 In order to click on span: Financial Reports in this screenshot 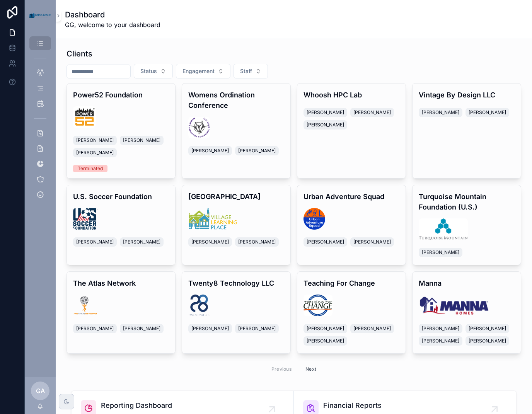, I will do `click(352, 406)`.